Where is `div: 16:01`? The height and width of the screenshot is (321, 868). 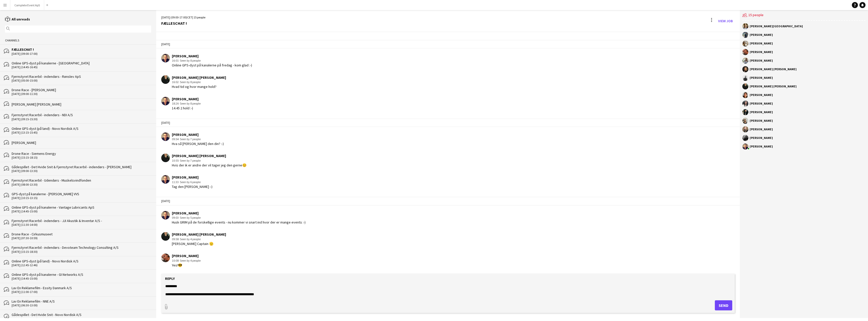
div: 16:01 is located at coordinates (212, 60).